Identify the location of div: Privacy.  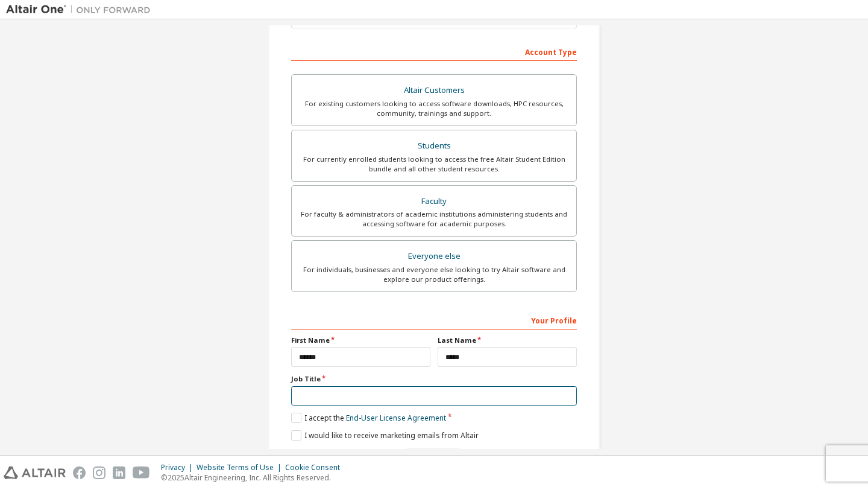
(179, 467).